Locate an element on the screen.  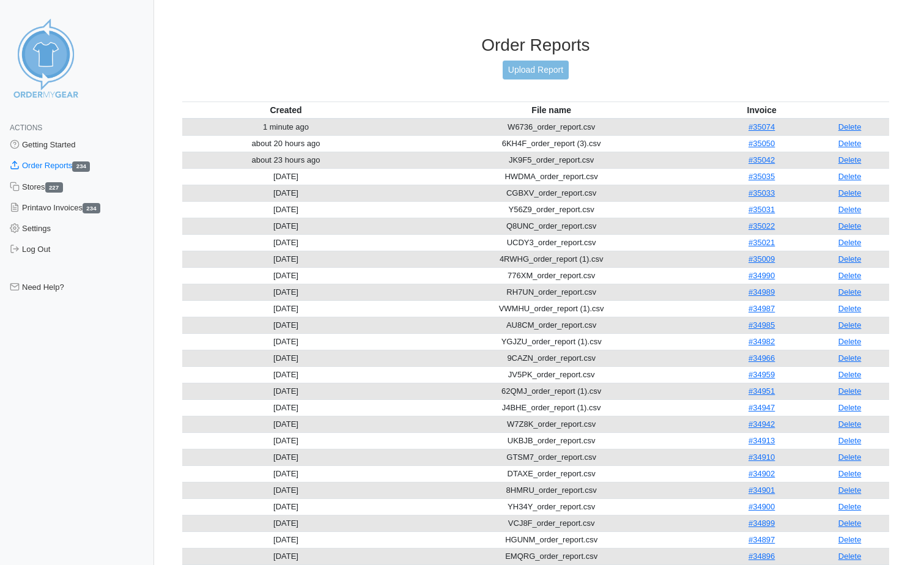
td: J4BHE_order_report (1).csv is located at coordinates (551, 408).